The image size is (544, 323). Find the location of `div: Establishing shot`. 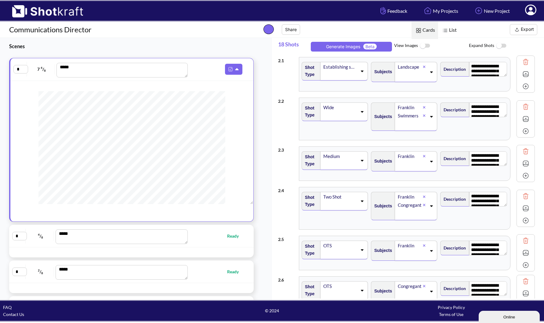

div: Establishing shot is located at coordinates (340, 67).